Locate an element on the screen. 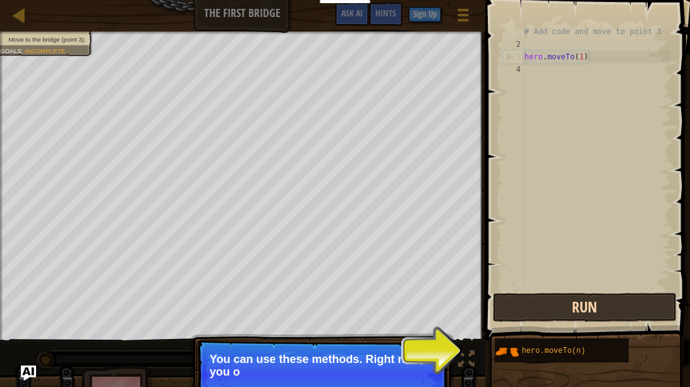 This screenshot has height=387, width=690. div: 2 is located at coordinates (514, 44).